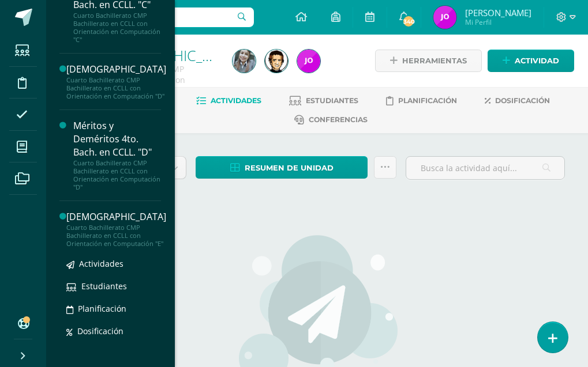 The height and width of the screenshot is (367, 588). Describe the element at coordinates (434, 60) in the screenshot. I see `span: Herramientas` at that location.